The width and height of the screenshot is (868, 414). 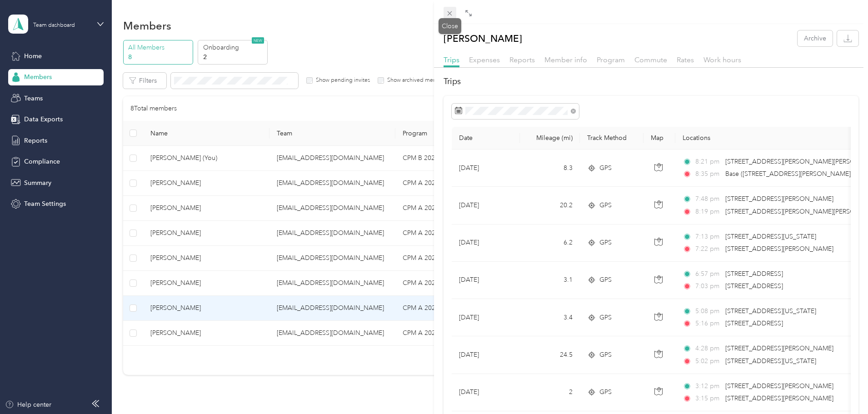 What do you see at coordinates (708, 323) in the screenshot?
I see `span: 5:16 pm` at bounding box center [708, 323].